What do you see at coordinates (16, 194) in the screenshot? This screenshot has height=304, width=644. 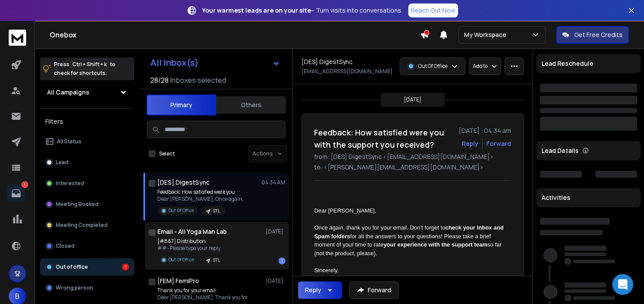 I see `a: 1` at bounding box center [16, 194].